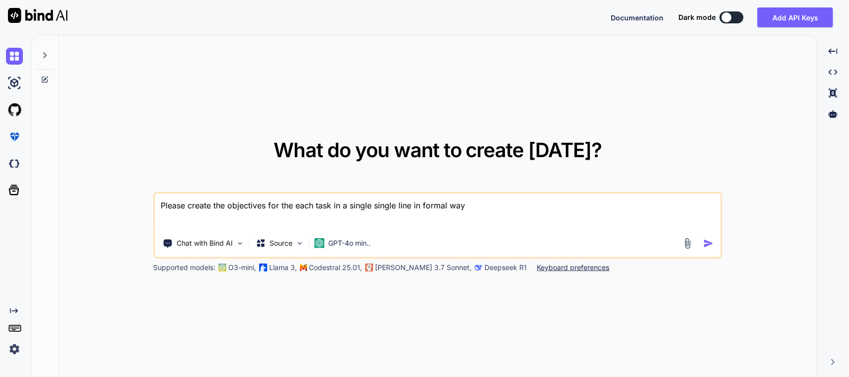 The width and height of the screenshot is (849, 377). What do you see at coordinates (708, 243) in the screenshot?
I see `img: icon` at bounding box center [708, 243].